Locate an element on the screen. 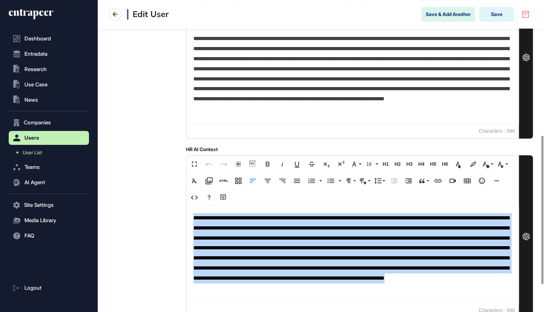 The width and height of the screenshot is (544, 312). a: Logout is located at coordinates (49, 288).